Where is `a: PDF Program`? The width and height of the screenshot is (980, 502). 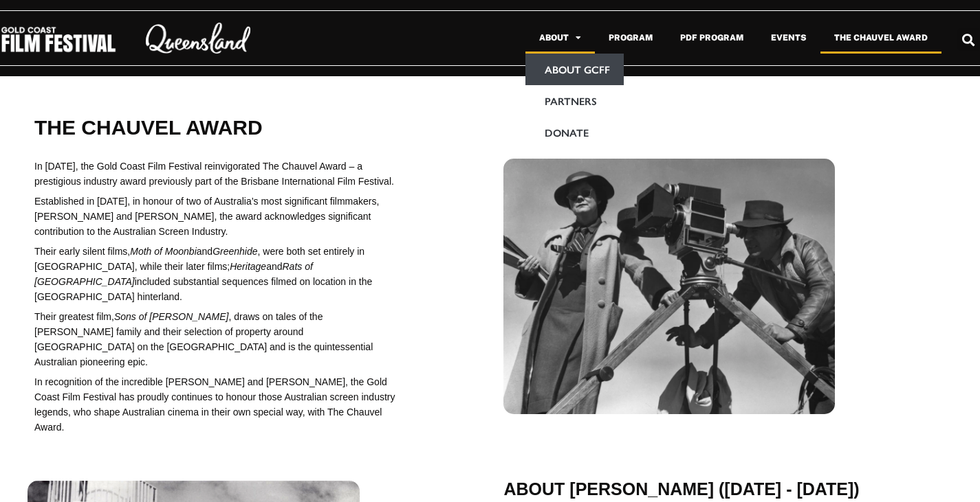
a: PDF Program is located at coordinates (712, 38).